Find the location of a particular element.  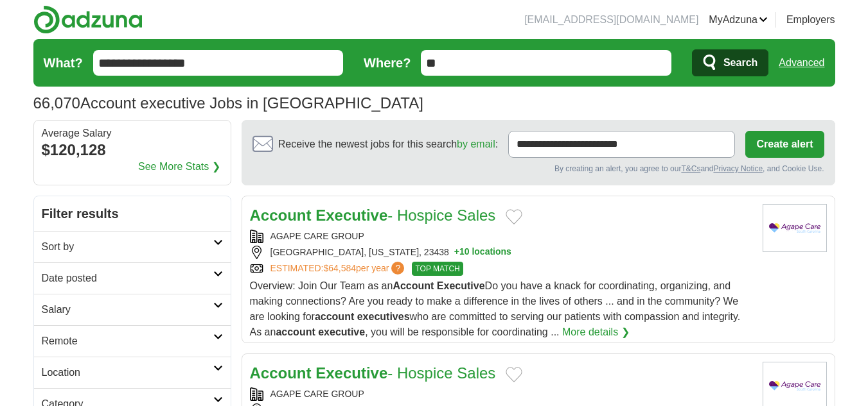

a: Advanced is located at coordinates (801, 63).